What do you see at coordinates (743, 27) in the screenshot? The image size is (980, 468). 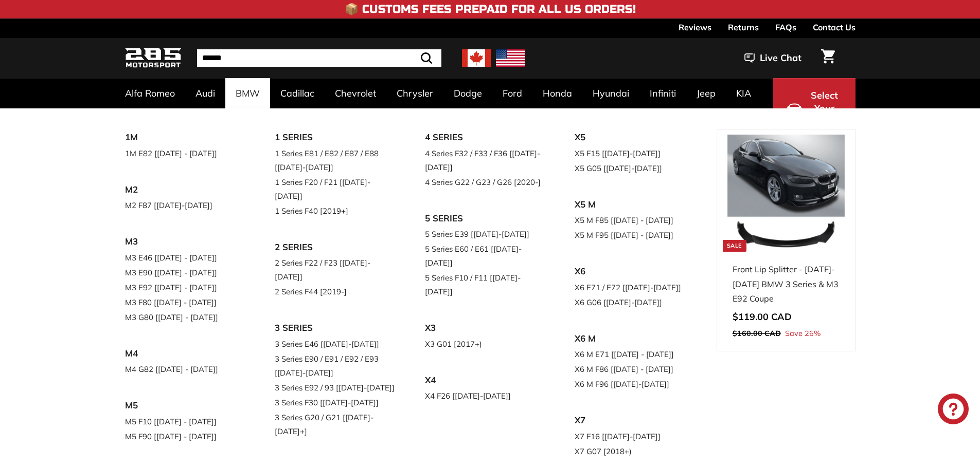 I see `a: Returns` at bounding box center [743, 27].